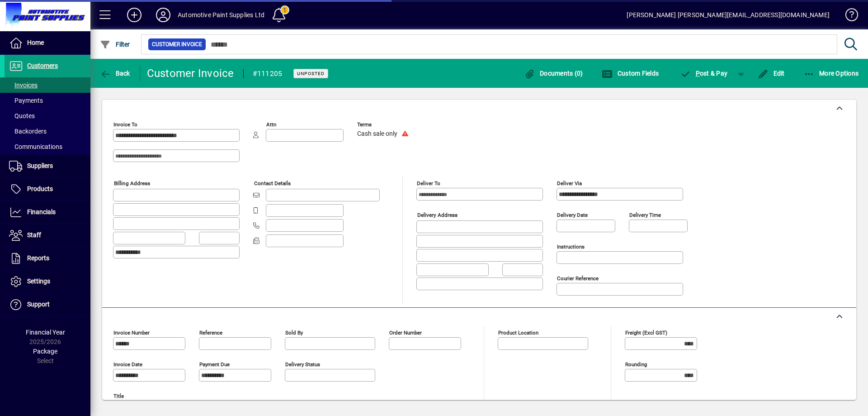 This screenshot has height=416, width=868. I want to click on span: Filter, so click(115, 45).